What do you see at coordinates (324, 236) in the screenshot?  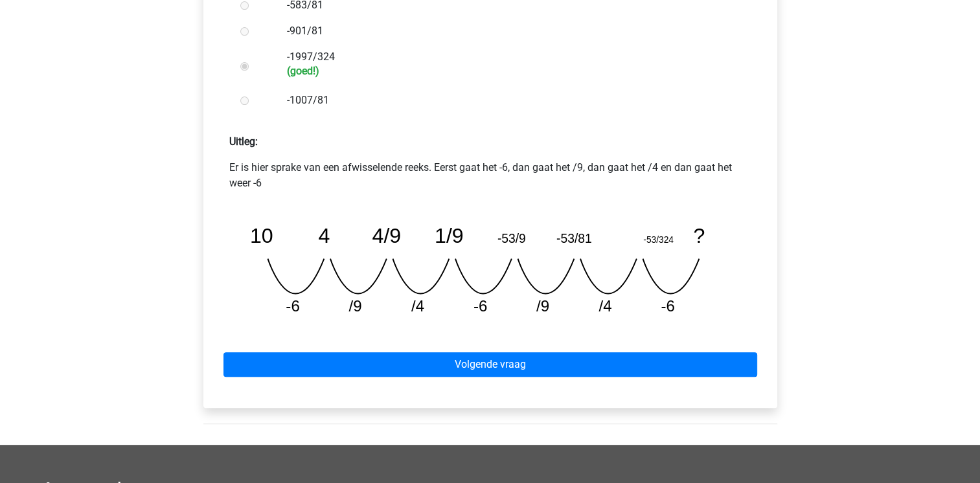 I see `tspan: 4` at bounding box center [324, 236].